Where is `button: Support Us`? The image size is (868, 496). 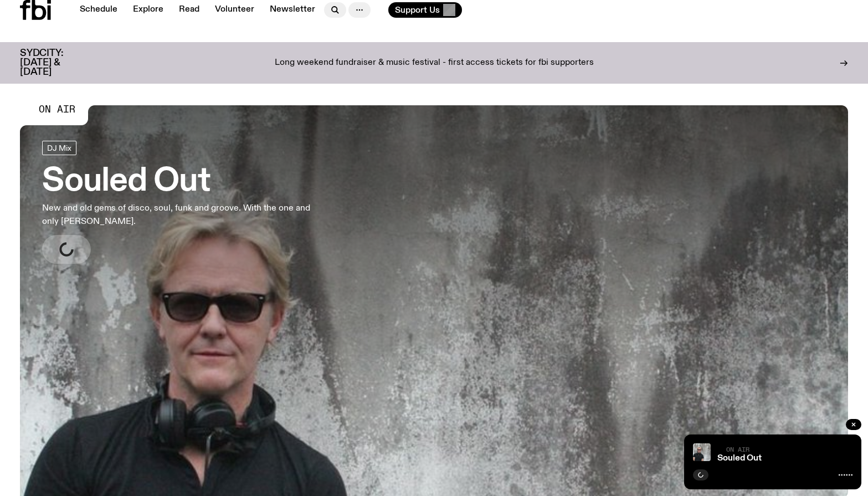
button: Support Us is located at coordinates (425, 10).